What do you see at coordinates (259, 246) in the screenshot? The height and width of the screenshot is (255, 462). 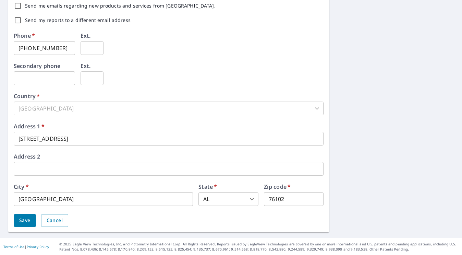 I see `p: © 2025 Eagle View Technologies, Inc. and Pictometry International Corp. All Rights Reserved. Repo...` at bounding box center [259, 246].